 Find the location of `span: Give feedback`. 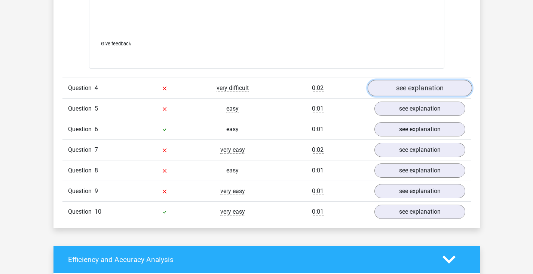

span: Give feedback is located at coordinates (116, 43).